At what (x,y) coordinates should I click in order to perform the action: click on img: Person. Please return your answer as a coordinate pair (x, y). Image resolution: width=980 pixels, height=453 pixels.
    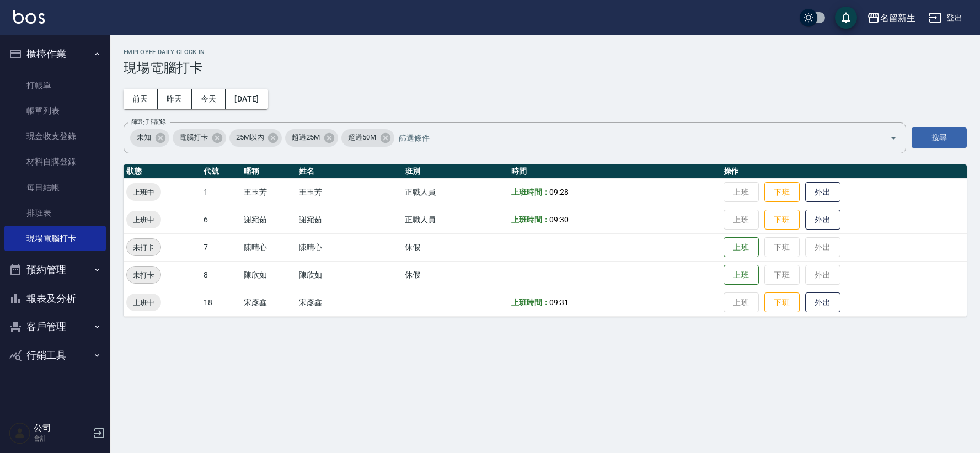
    Looking at the image, I should click on (20, 433).